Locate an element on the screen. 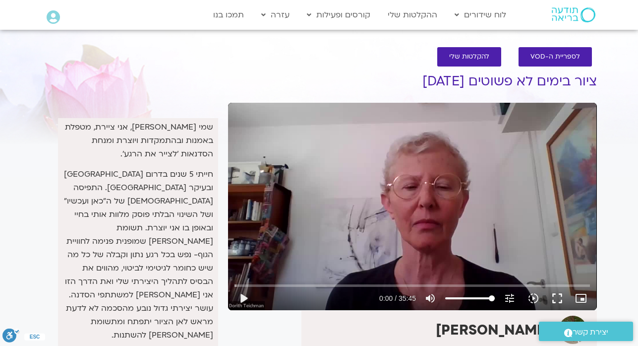 This screenshot has height=346, width=638. span: להקלטות שלי is located at coordinates (469, 57).